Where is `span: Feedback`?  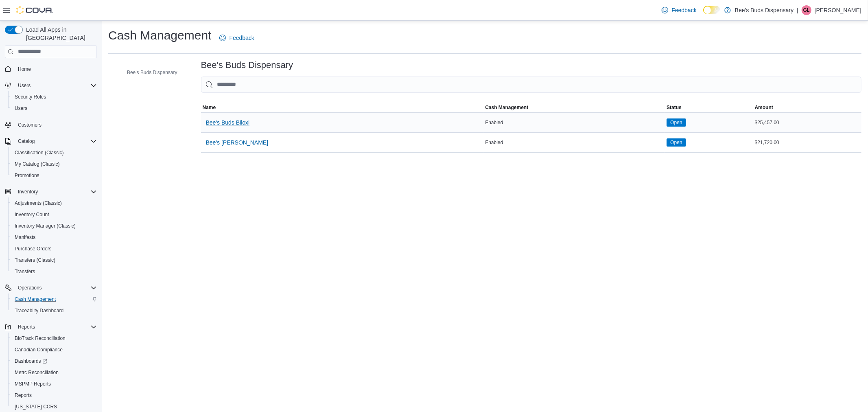 span: Feedback is located at coordinates (684, 10).